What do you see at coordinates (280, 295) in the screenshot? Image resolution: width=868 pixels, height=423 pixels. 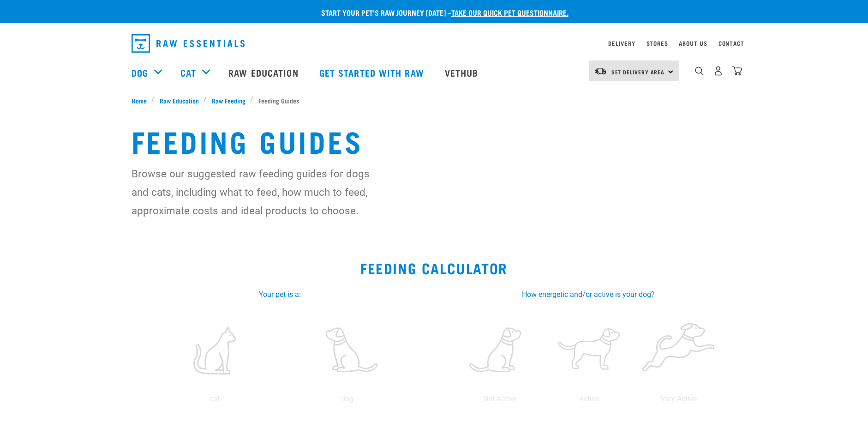 I see `label: Your pet is a:` at bounding box center [280, 295].